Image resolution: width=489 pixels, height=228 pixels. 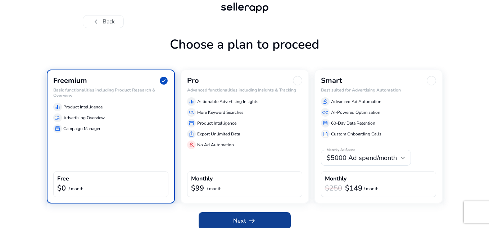 I want to click on span: summarize, so click(x=325, y=134).